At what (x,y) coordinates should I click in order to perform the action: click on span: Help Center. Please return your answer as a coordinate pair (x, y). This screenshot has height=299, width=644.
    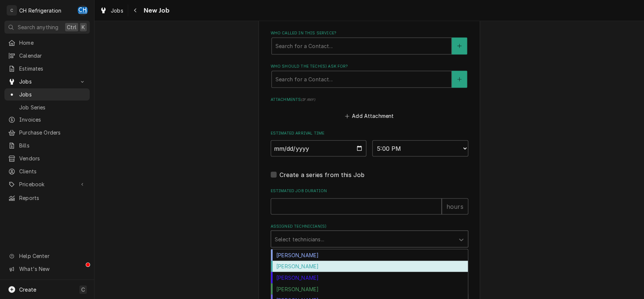
    Looking at the image, I should click on (52, 256).